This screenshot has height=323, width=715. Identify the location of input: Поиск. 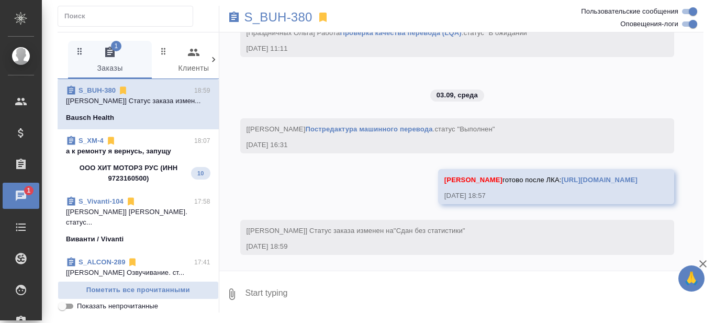
(128, 16).